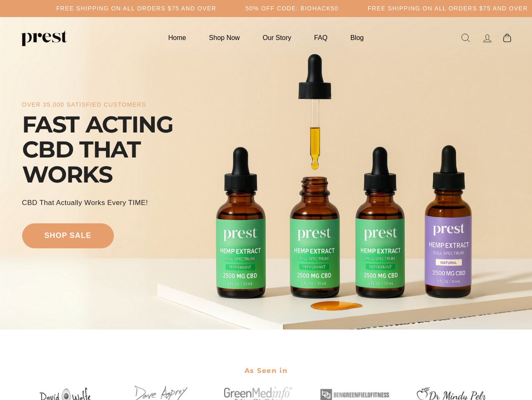 This screenshot has width=532, height=400. What do you see at coordinates (357, 37) in the screenshot?
I see `a: Blog` at bounding box center [357, 37].